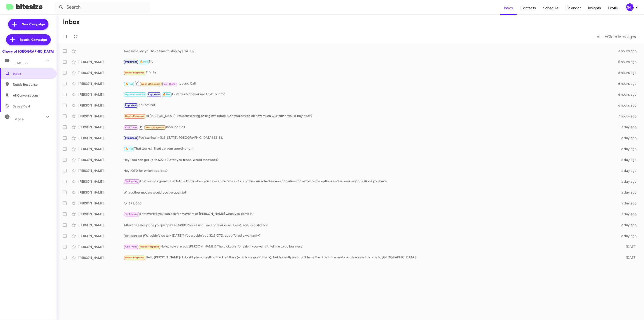  I want to click on nav: Page navigation example, so click(617, 36).